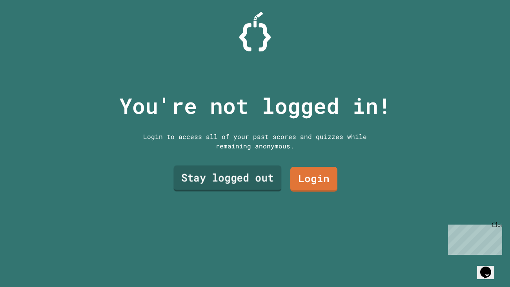 The height and width of the screenshot is (287, 510). Describe the element at coordinates (255, 31) in the screenshot. I see `img: Logo.svg` at that location.